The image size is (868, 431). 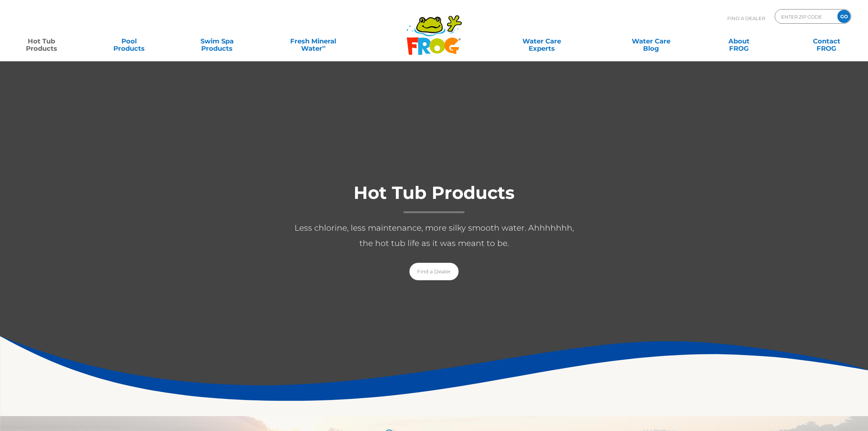 I want to click on a: Hot TubProducts, so click(x=41, y=41).